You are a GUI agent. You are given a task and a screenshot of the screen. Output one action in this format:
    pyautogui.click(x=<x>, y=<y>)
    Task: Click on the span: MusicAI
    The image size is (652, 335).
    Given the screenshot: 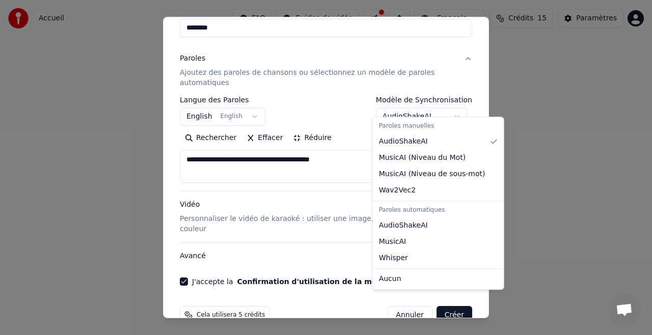 What is the action you would take?
    pyautogui.click(x=393, y=242)
    